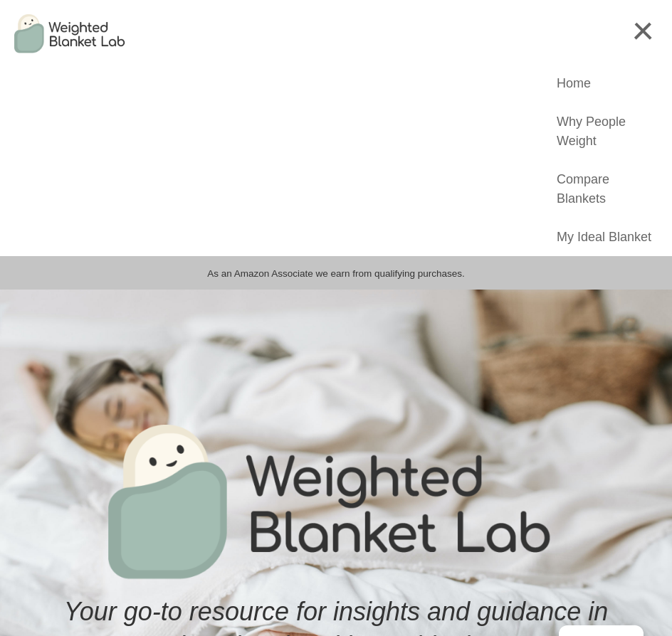  What do you see at coordinates (574, 83) in the screenshot?
I see `a: Home` at bounding box center [574, 83].